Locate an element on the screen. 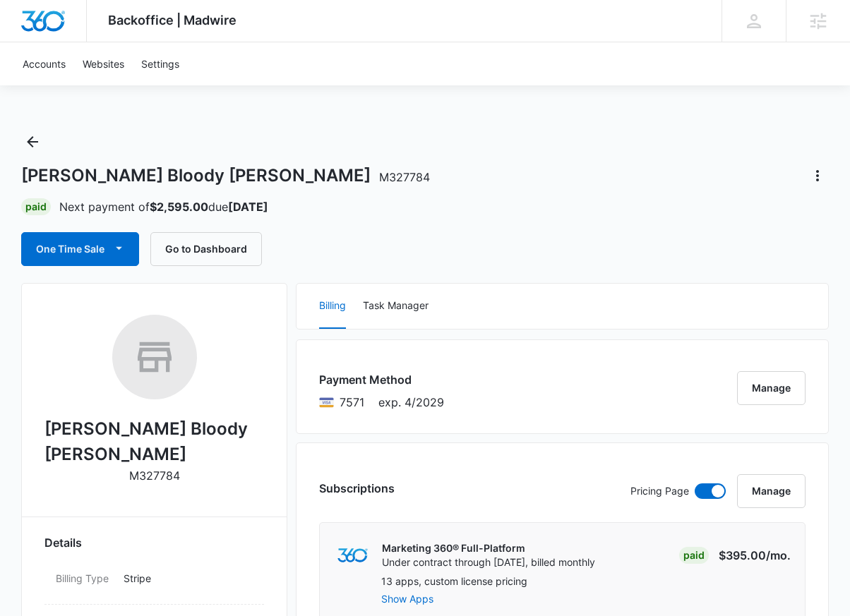 The image size is (850, 616). a: Accounts is located at coordinates (44, 63).